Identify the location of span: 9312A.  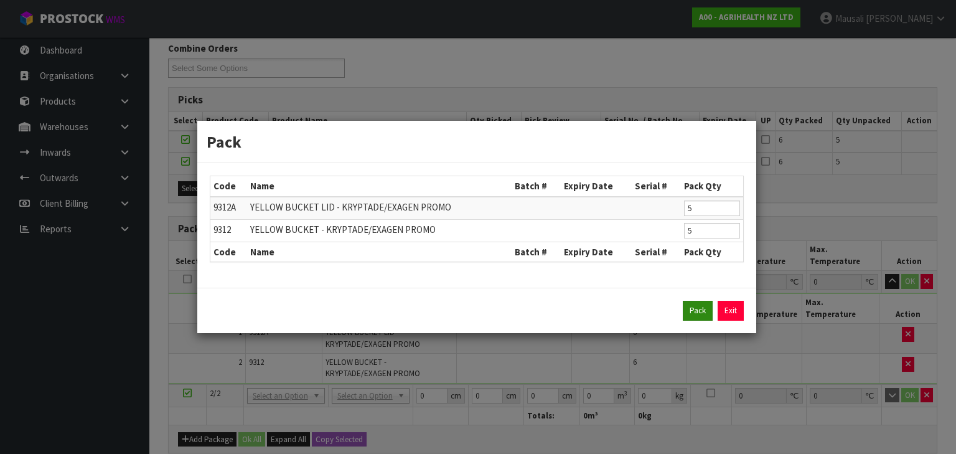
(225, 207).